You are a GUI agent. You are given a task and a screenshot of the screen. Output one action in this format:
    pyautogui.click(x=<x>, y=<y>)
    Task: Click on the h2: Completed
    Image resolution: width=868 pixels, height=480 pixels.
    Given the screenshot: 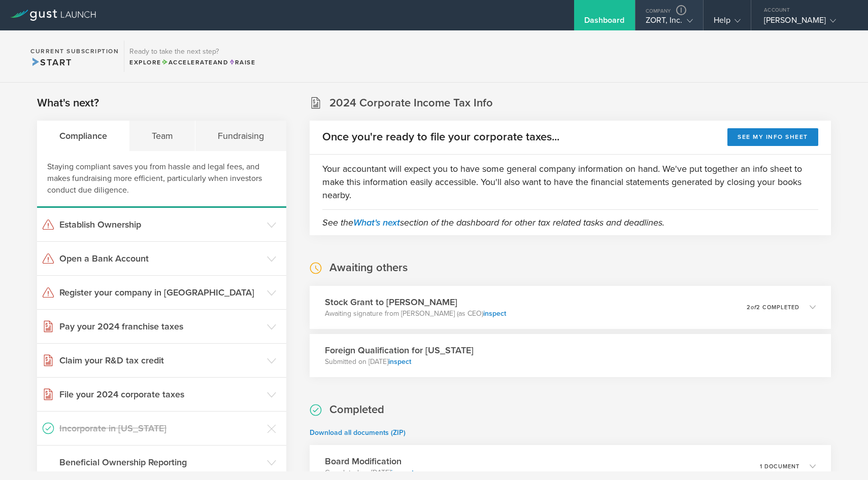 What is the action you would take?
    pyautogui.click(x=357, y=410)
    